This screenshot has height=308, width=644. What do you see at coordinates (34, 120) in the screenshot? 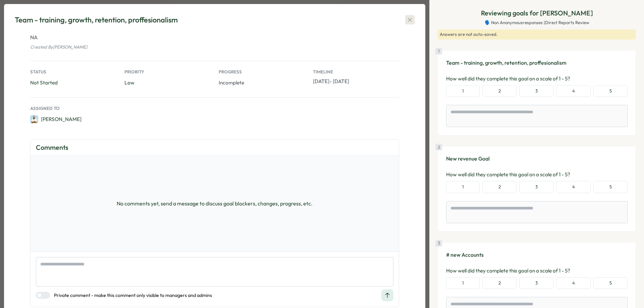
I see `img: Jacob` at bounding box center [34, 120].